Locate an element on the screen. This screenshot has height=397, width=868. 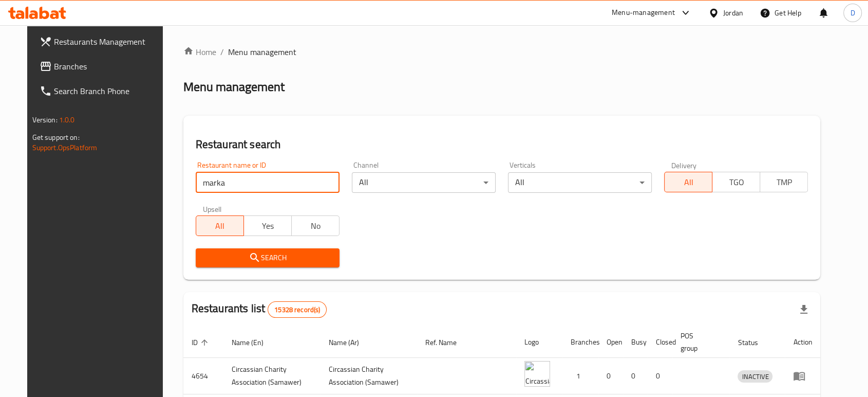
span: Search is located at coordinates (267, 257).